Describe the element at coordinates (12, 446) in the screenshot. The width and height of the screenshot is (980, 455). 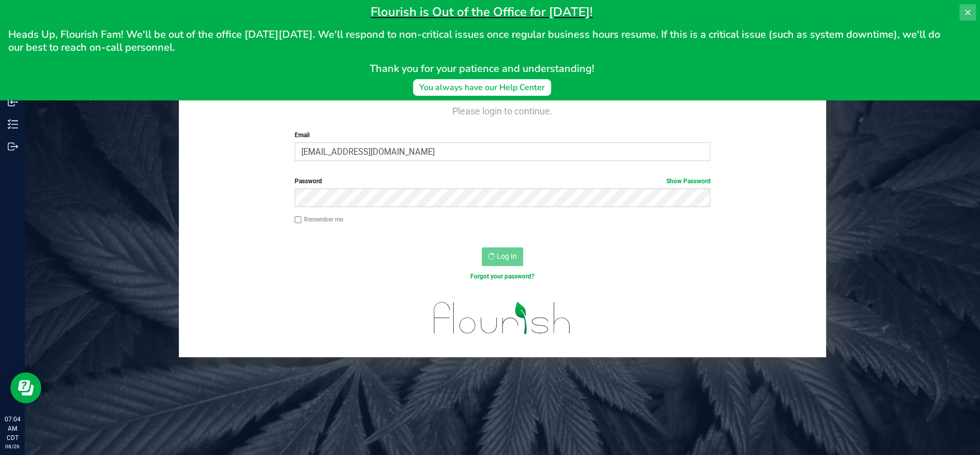
I see `p: 08/26` at that location.